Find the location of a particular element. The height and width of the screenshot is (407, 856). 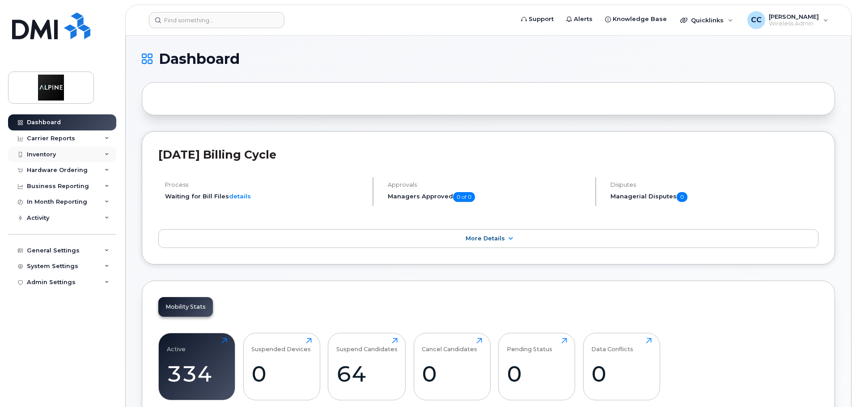

div: Active is located at coordinates (176, 345).